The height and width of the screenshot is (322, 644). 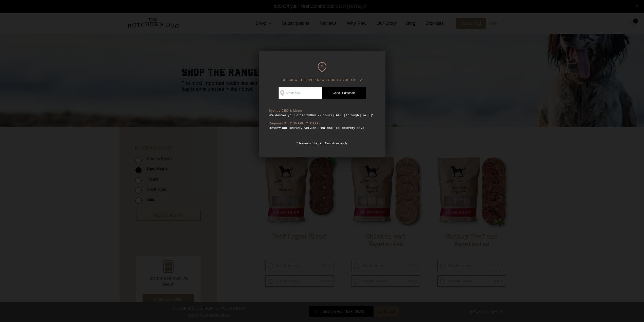 I want to click on h6: CHECK WE DELIVER RAW FOOD TO YOUR AREA, so click(x=322, y=72).